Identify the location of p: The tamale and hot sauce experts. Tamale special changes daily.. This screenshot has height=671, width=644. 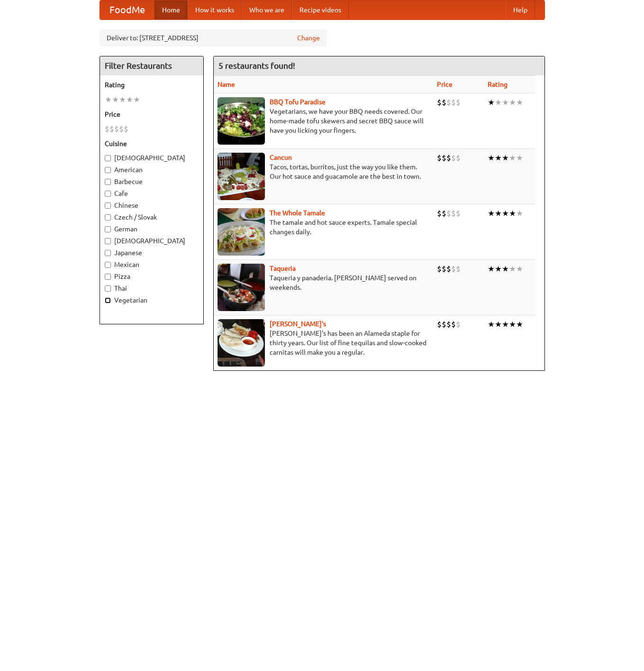
(324, 227).